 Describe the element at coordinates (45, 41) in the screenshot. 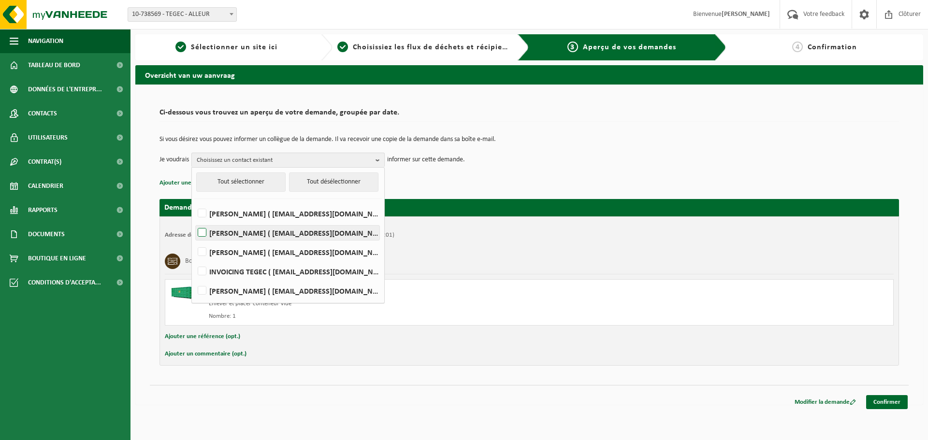

I see `span: Navigation` at that location.